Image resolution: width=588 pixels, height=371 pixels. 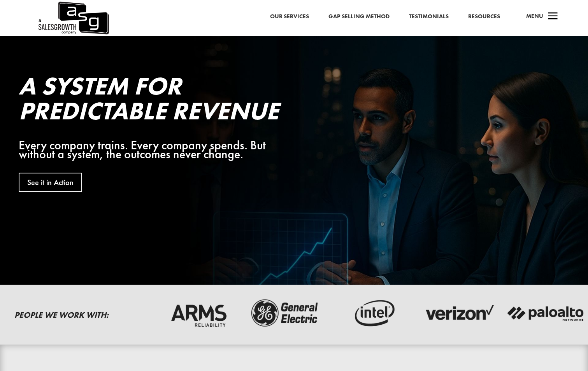 What do you see at coordinates (161, 100) in the screenshot?
I see `h2: A System for Predictable Revenue` at bounding box center [161, 100].